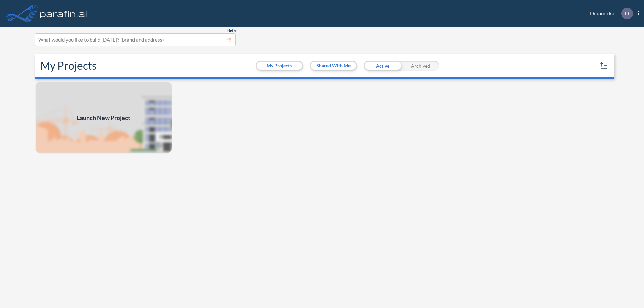 This screenshot has height=308, width=644. What do you see at coordinates (610, 13) in the screenshot?
I see `div: Dinamicka` at bounding box center [610, 13].